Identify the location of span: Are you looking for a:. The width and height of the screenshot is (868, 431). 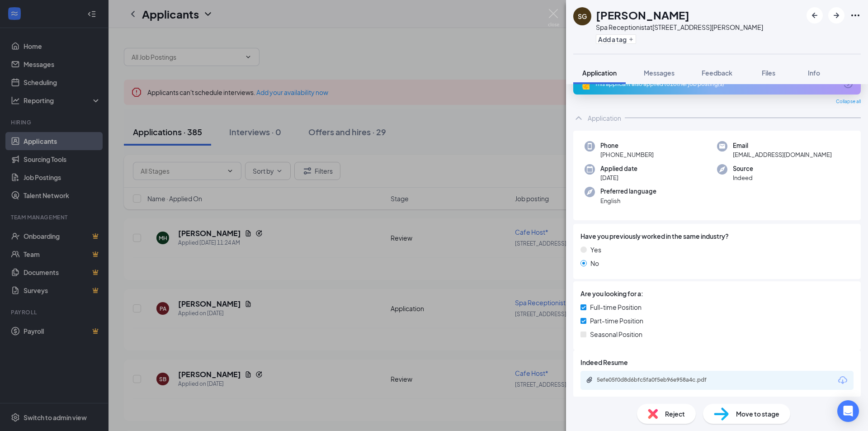
(612, 294).